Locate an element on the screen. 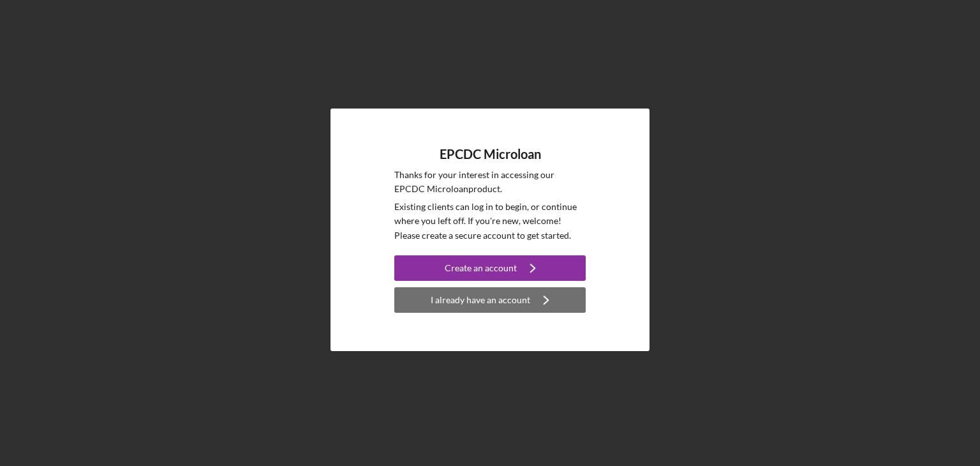 This screenshot has height=466, width=980. div: I already have an account is located at coordinates (480, 300).